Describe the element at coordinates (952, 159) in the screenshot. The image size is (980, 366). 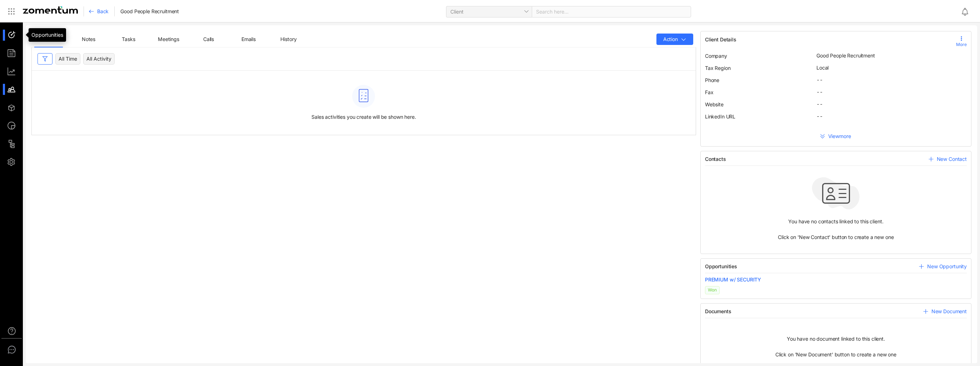
I see `span: New Contact` at that location.